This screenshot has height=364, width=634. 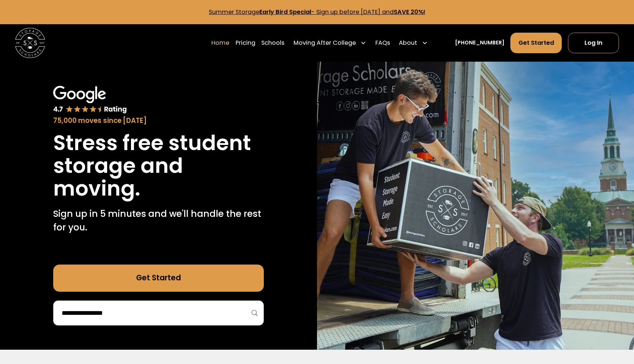 What do you see at coordinates (90, 100) in the screenshot?
I see `img: Google 4.7 star rating` at bounding box center [90, 100].